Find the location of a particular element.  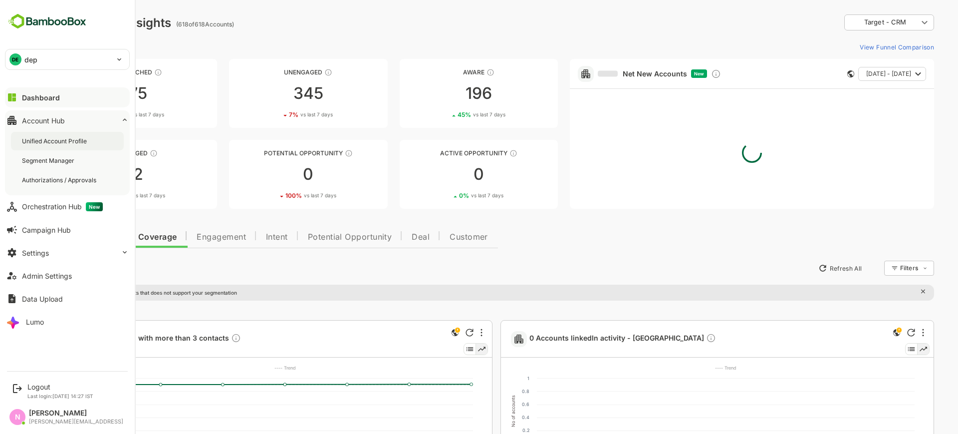

a: Potential OpportunityThese accounts are MQAs and can be passed on to Inside Sales0100%vs last 7 days is located at coordinates (273, 174).